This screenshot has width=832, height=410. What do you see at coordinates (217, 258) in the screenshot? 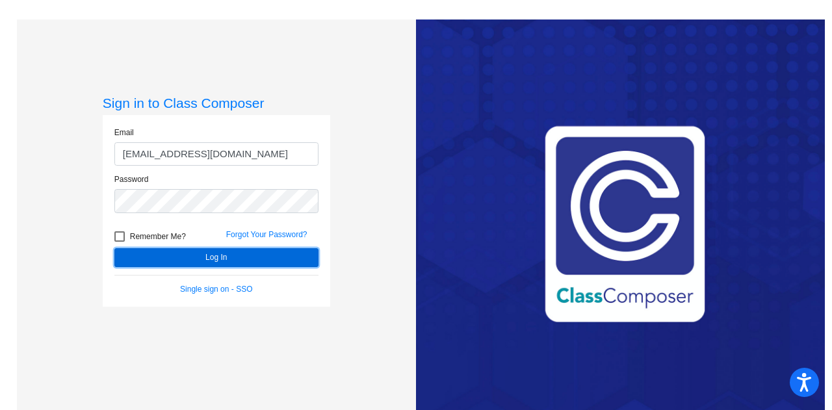
I see `button: Log In` at bounding box center [217, 258].